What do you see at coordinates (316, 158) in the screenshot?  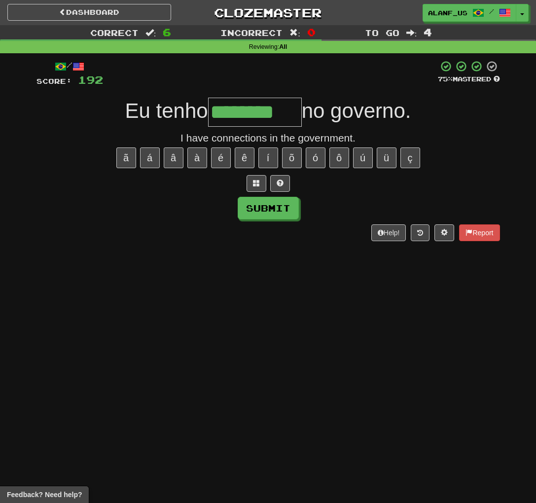 I see `button: ó` at bounding box center [316, 158].